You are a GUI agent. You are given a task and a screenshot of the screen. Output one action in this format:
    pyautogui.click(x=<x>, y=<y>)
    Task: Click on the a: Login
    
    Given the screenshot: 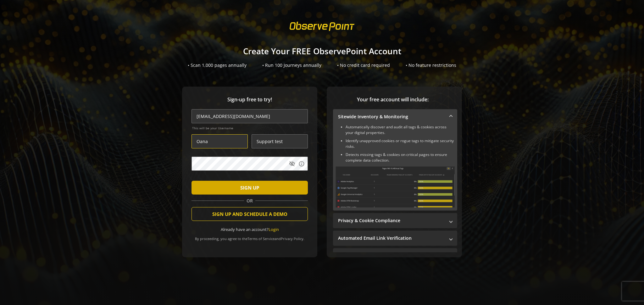 What is the action you would take?
    pyautogui.click(x=274, y=230)
    